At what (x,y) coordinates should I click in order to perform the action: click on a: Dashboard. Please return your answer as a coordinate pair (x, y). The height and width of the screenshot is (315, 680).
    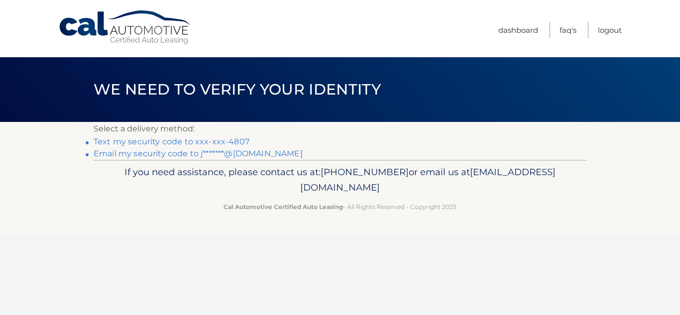
    Looking at the image, I should click on (518, 30).